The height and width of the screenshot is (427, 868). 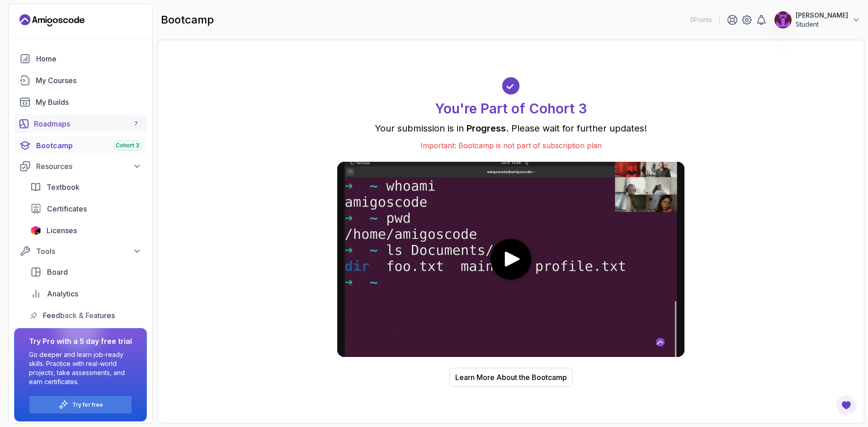 I want to click on p: 0 Points, so click(x=701, y=20).